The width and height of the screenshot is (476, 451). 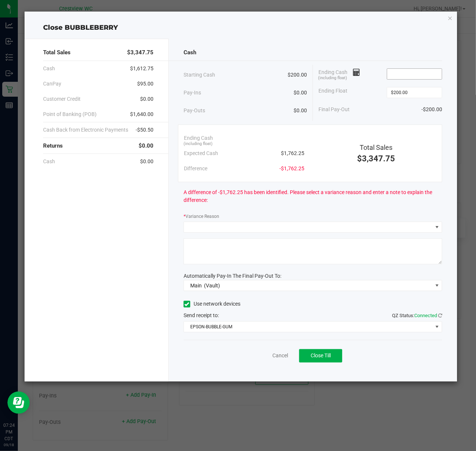 I want to click on label: Variance Reason, so click(x=201, y=216).